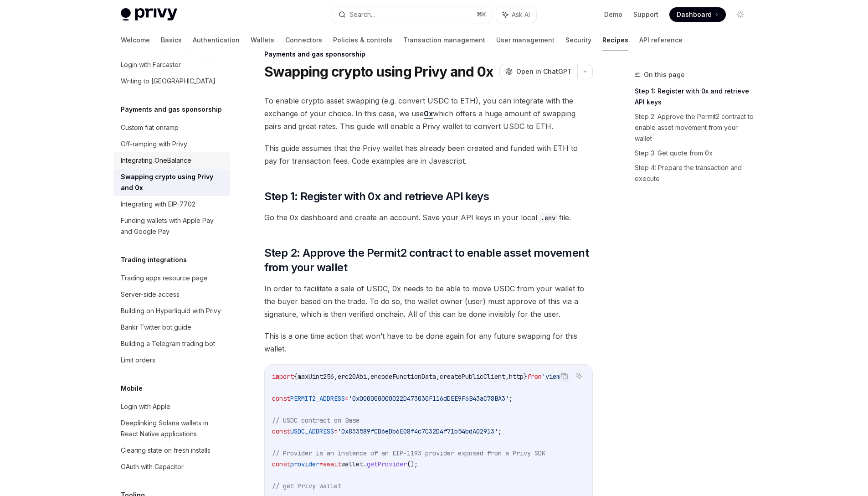 This screenshot has height=496, width=868. Describe the element at coordinates (172, 109) in the screenshot. I see `h5: Payments and gas sponsorship` at that location.